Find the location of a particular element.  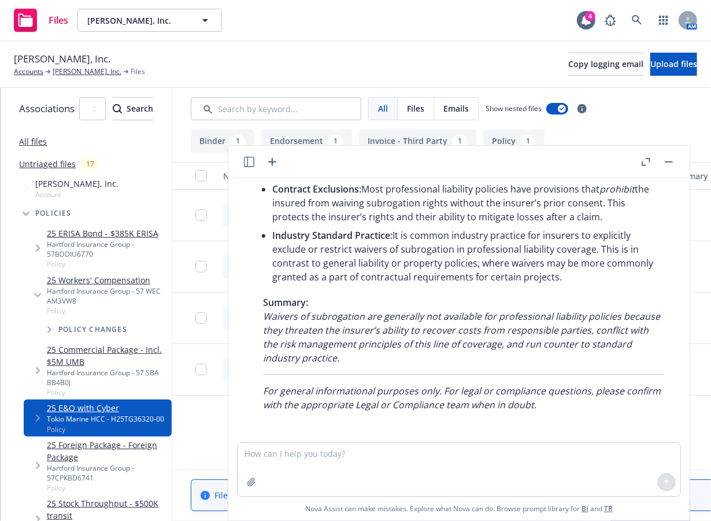

span: Copy logging email is located at coordinates (606, 64).